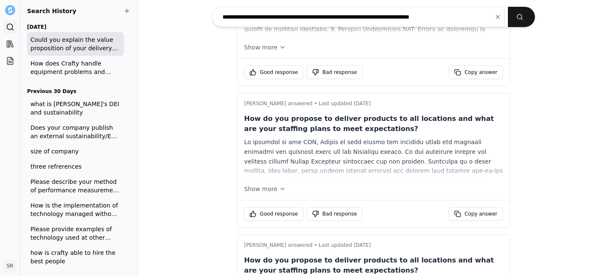 This screenshot has width=609, height=276. Describe the element at coordinates (498, 17) in the screenshot. I see `button: Clear input` at that location.